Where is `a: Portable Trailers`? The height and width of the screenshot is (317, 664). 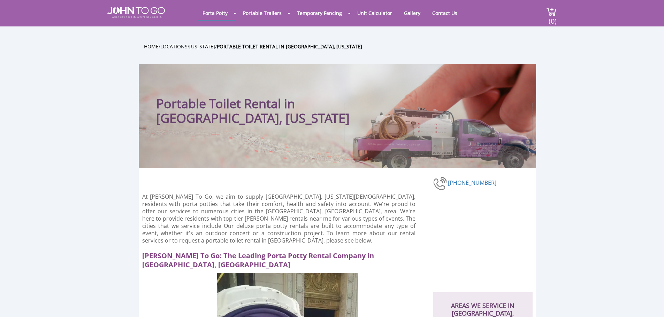 a: Portable Trailers is located at coordinates (262, 13).